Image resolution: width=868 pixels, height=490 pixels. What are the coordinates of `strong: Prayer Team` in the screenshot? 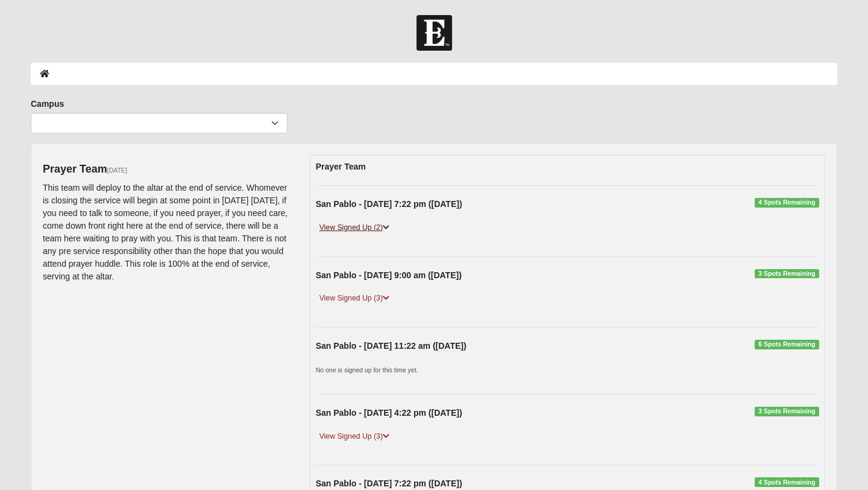 It's located at (341, 167).